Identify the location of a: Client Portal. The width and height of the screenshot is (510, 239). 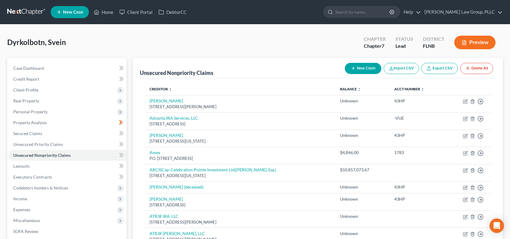
(136, 12).